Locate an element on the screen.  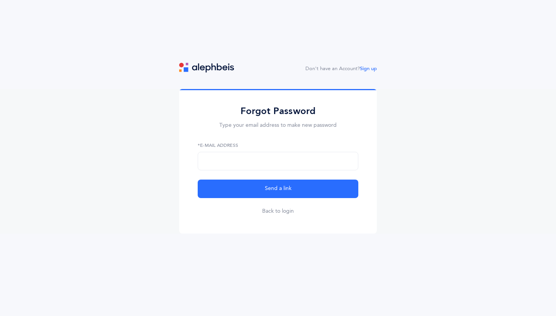
a: Sign up is located at coordinates (368, 69).